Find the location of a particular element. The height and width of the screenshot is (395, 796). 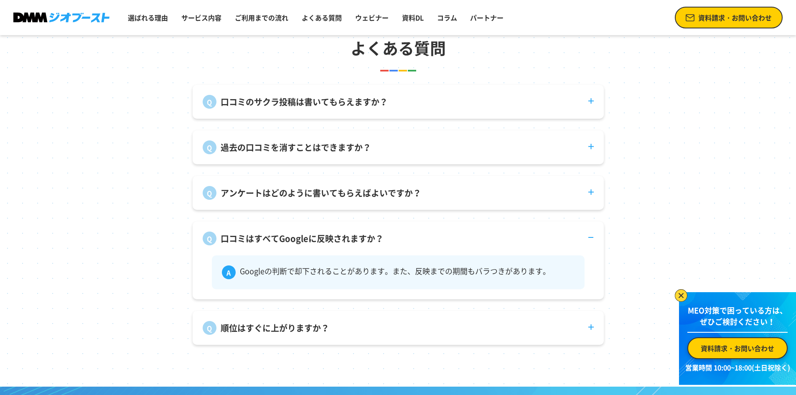

a: 資料DL is located at coordinates (413, 18).